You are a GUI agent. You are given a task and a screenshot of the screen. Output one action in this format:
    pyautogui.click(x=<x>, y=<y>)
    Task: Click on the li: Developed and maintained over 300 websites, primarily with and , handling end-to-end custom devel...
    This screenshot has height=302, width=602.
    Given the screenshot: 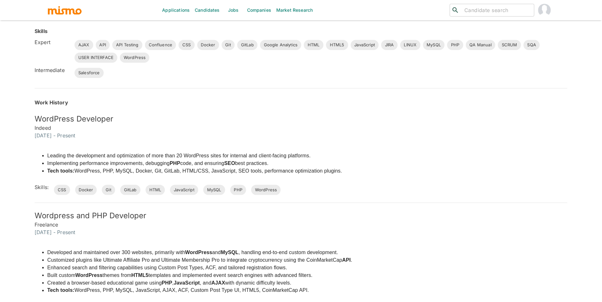 What is the action you would take?
    pyautogui.click(x=200, y=252)
    